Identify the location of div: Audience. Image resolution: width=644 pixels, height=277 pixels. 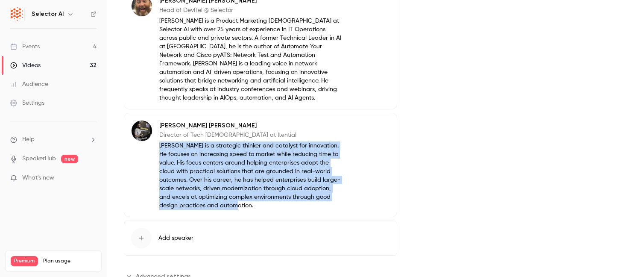
(29, 84).